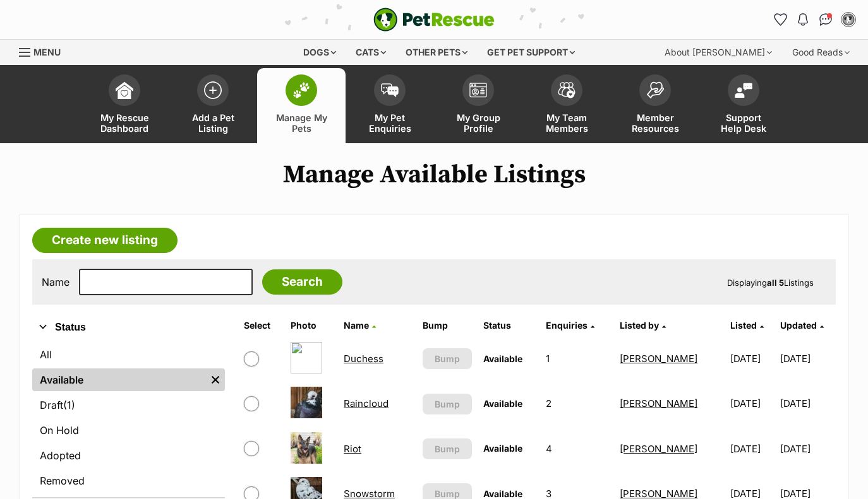  I want to click on a: Conversations, so click(825, 20).